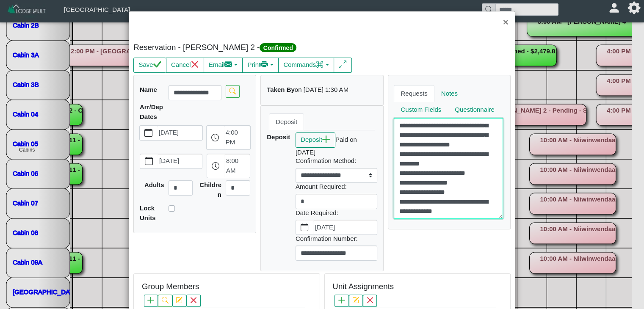 The width and height of the screenshot is (644, 309). What do you see at coordinates (211, 190) in the screenshot?
I see `b: Children` at bounding box center [211, 190].